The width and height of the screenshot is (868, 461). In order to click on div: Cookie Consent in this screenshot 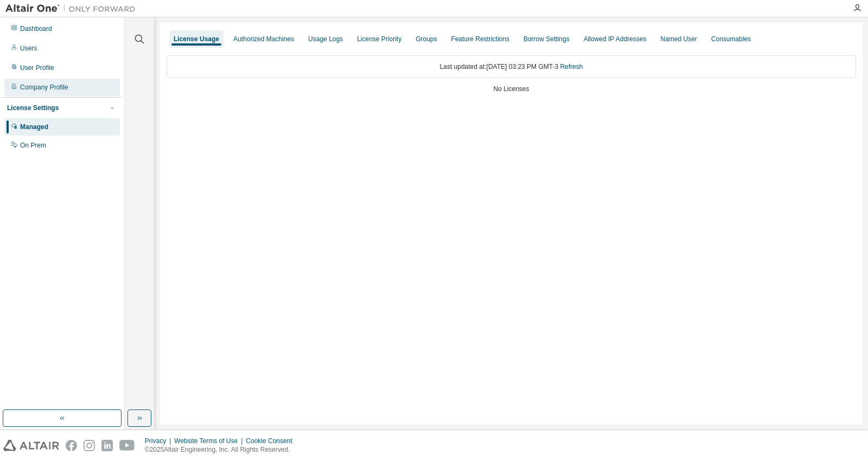, I will do `click(272, 440)`.